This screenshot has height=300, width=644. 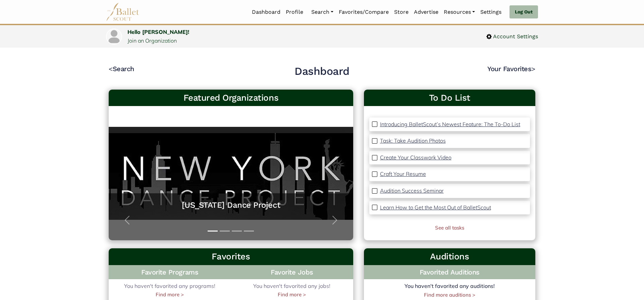 I want to click on a: Find more auditions >, so click(x=450, y=295).